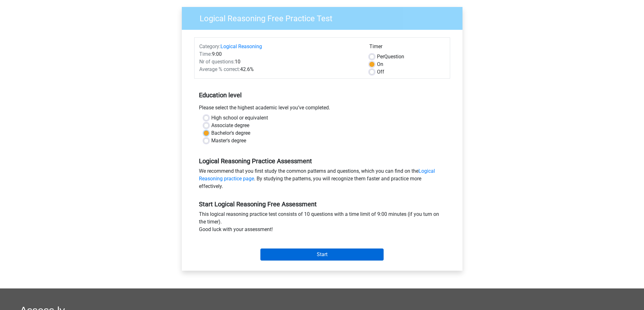 Image resolution: width=644 pixels, height=310 pixels. What do you see at coordinates (219, 69) in the screenshot?
I see `span: Average % correct:` at bounding box center [219, 69].